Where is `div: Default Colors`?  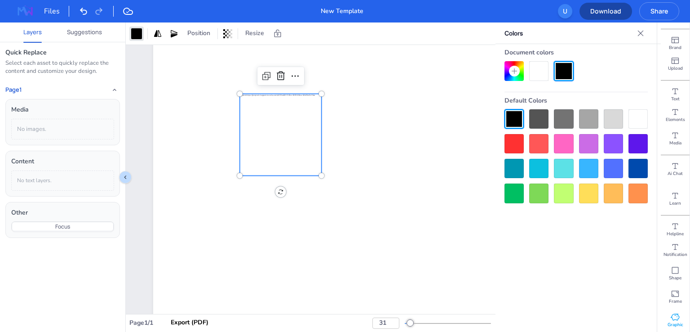 div: Default Colors is located at coordinates (576, 101).